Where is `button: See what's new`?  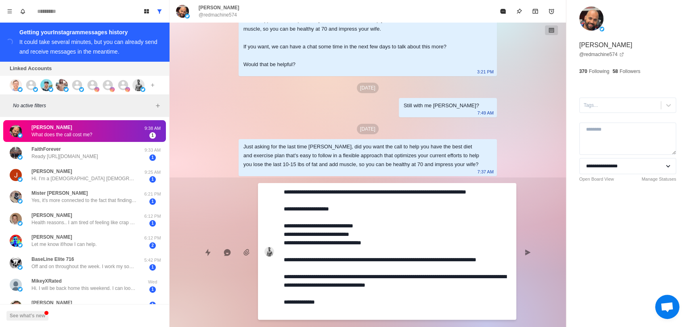
button: See what's new is located at coordinates (27, 316).